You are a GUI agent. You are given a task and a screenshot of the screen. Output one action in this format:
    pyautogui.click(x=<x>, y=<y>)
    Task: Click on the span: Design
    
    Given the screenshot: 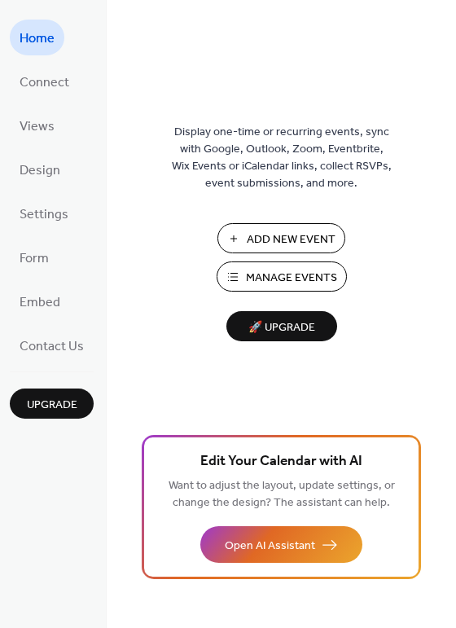 What is the action you would take?
    pyautogui.click(x=40, y=171)
    